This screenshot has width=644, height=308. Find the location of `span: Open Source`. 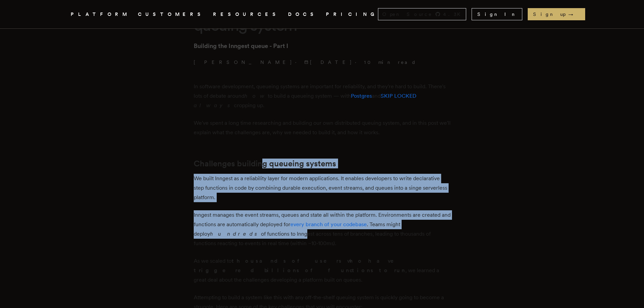

span: Open Source is located at coordinates (407, 14).